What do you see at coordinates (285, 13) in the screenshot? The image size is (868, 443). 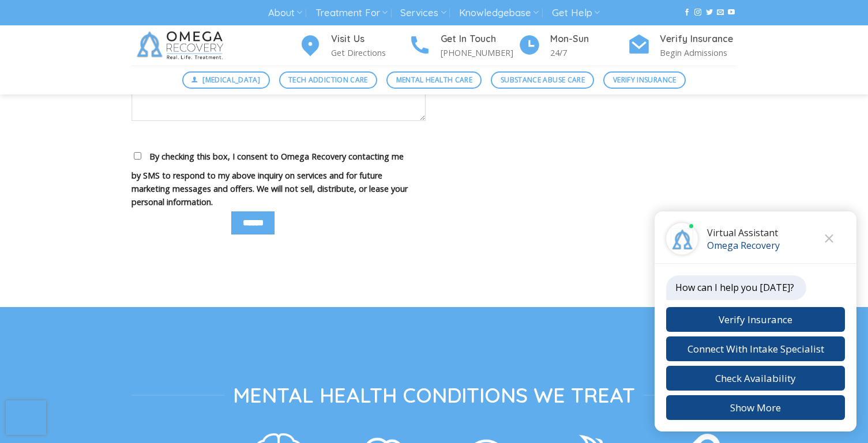 I see `a: About` at bounding box center [285, 13].